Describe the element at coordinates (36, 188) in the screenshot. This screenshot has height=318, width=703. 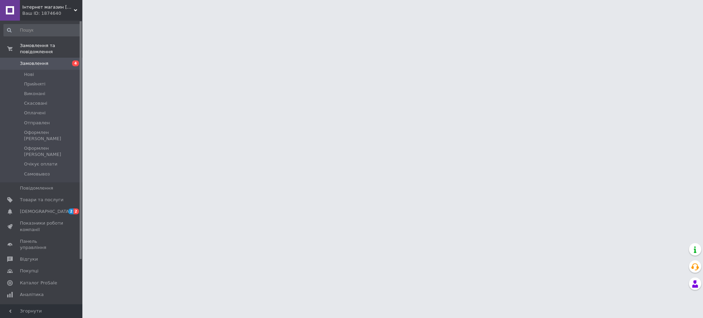
I see `span: Повідомлення` at that location.